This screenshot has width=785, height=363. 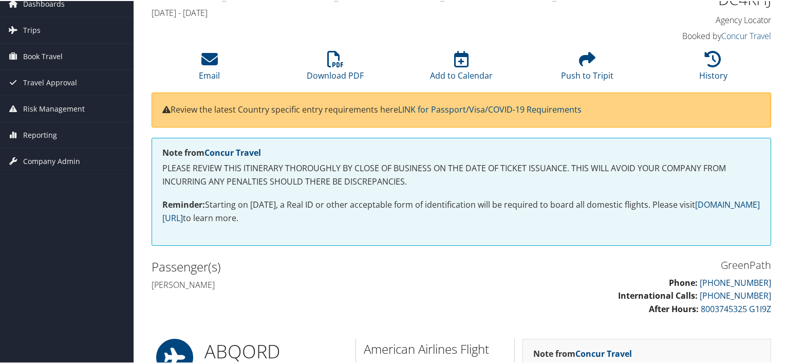 What do you see at coordinates (51, 160) in the screenshot?
I see `span: Company Admin` at bounding box center [51, 160].